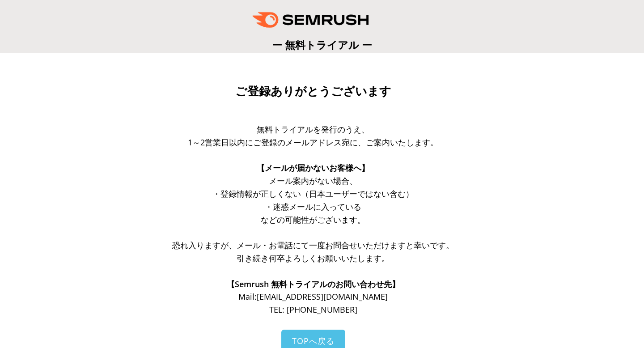  I want to click on span: ・迷惑メールに入っている, so click(313, 206).